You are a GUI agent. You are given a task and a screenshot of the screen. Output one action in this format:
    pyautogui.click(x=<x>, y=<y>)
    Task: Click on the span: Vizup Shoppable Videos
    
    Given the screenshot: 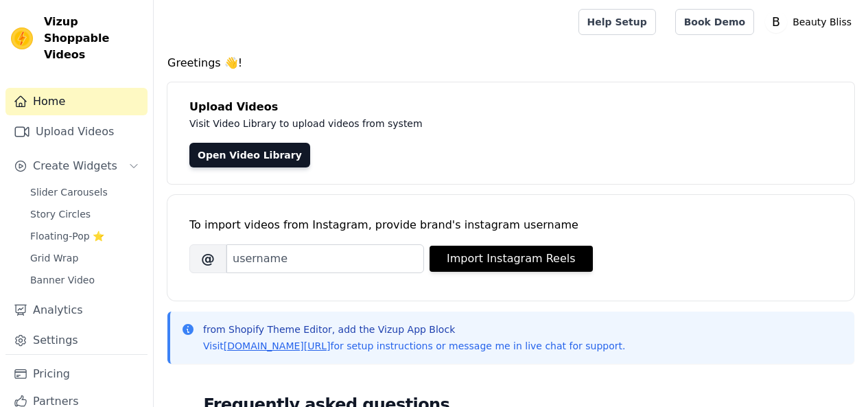 What is the action you would take?
    pyautogui.click(x=92, y=38)
    